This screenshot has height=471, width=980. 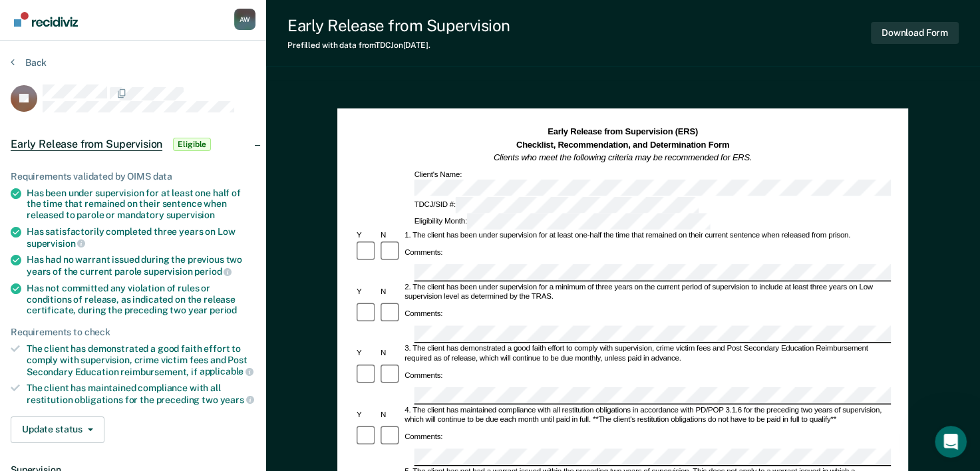 What do you see at coordinates (237, 400) in the screenshot?
I see `span: years` at bounding box center [237, 400].